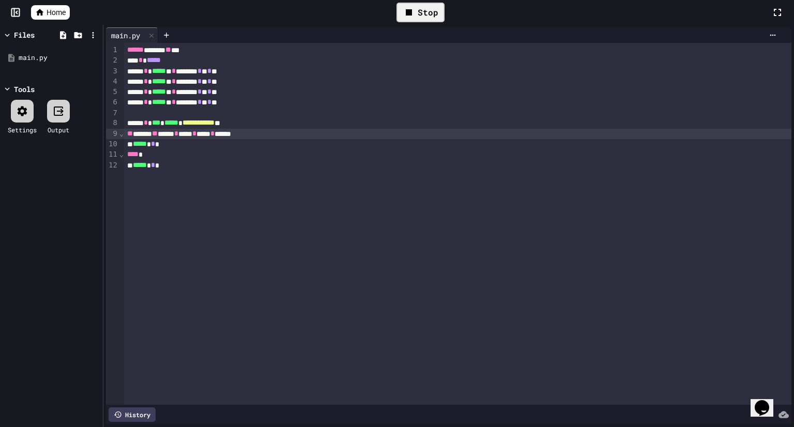 Image resolution: width=794 pixels, height=427 pixels. Describe the element at coordinates (112, 71) in the screenshot. I see `div: 3` at that location.